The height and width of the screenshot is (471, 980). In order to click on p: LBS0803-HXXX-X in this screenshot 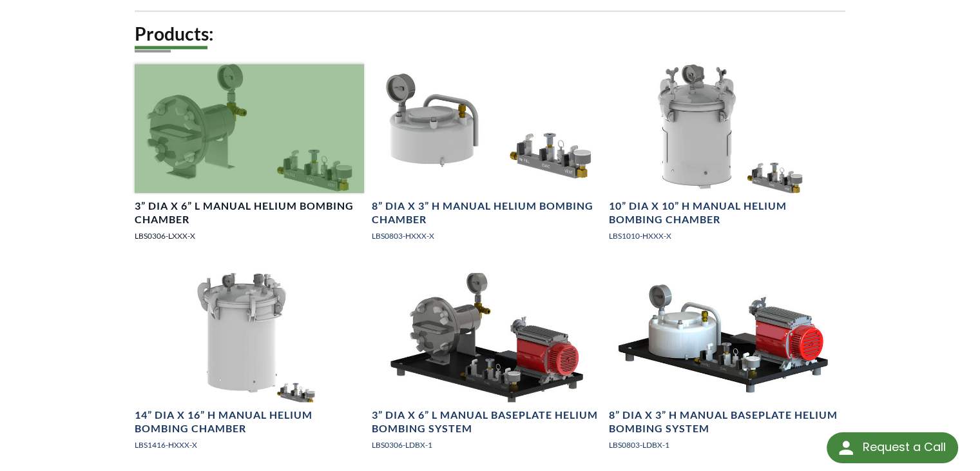, I will do `click(487, 235)`.